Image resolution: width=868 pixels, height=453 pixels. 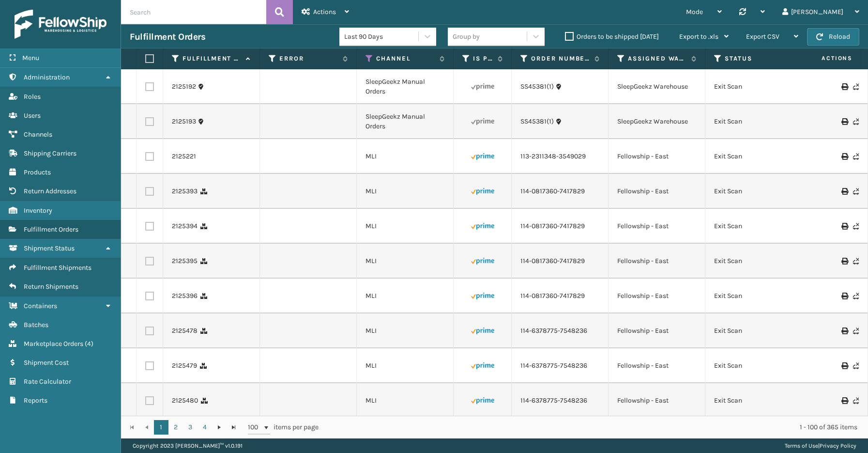 What do you see at coordinates (89, 343) in the screenshot?
I see `span: ( 4 )` at bounding box center [89, 343].